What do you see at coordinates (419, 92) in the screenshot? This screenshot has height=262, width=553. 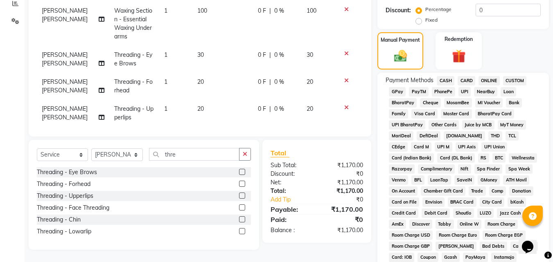 I see `span: PayTM` at bounding box center [419, 92].